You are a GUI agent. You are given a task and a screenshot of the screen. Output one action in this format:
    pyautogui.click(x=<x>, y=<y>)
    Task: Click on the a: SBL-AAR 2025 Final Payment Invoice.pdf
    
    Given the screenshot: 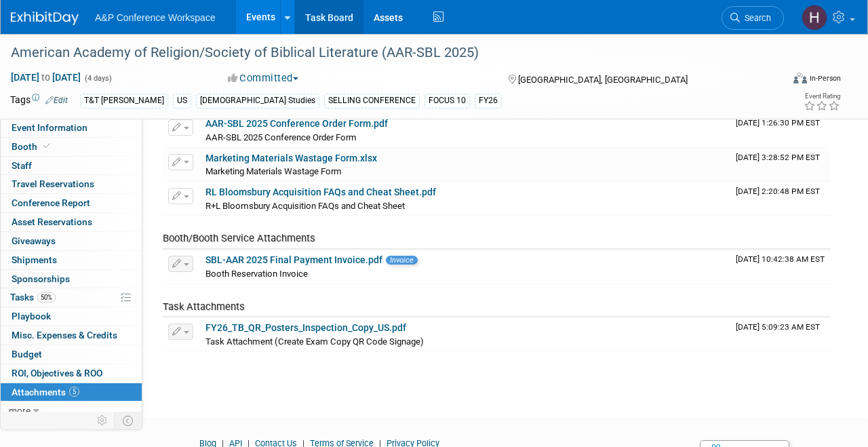 What is the action you would take?
    pyautogui.click(x=294, y=260)
    